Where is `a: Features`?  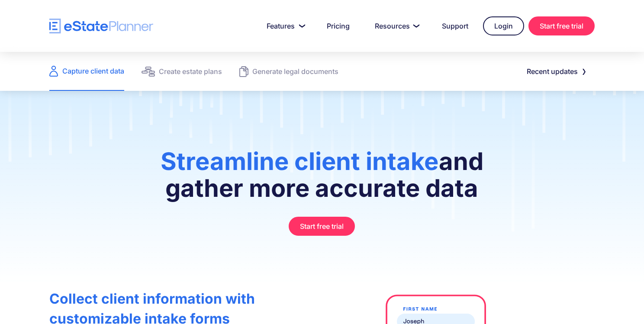 a: Features is located at coordinates (284, 26).